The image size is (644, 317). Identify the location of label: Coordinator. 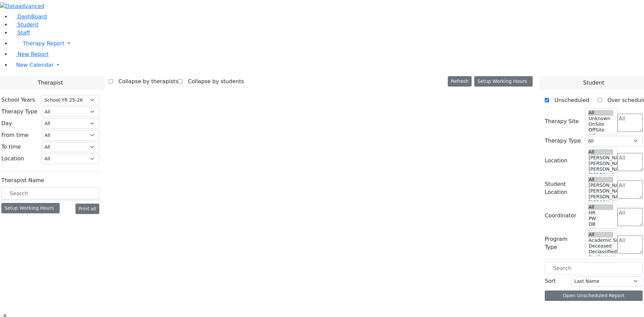
(561, 216).